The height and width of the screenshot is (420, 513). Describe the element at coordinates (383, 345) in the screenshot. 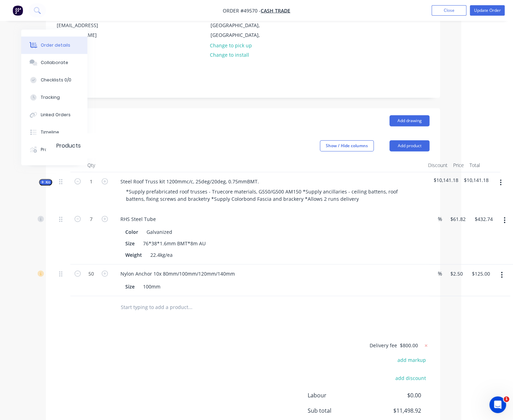

I see `span: Delivery fee` at that location.